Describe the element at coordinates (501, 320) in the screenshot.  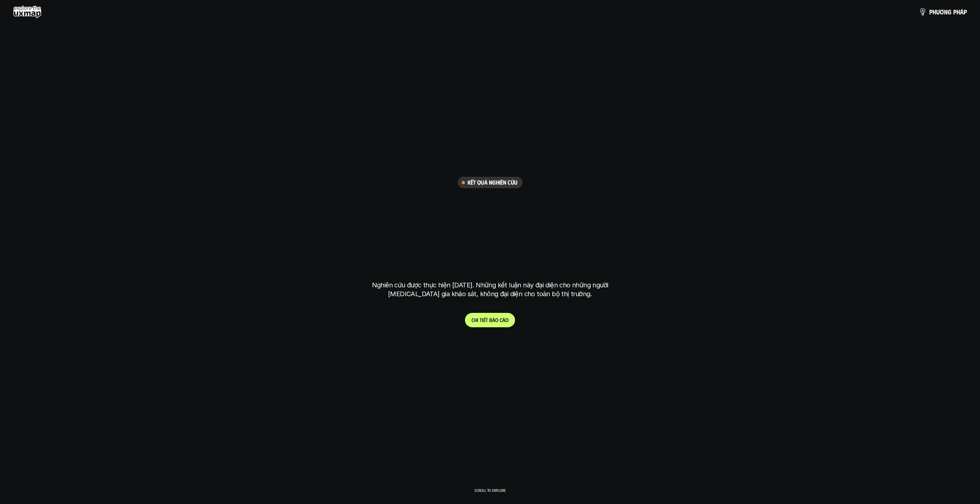
I see `span: c` at that location.